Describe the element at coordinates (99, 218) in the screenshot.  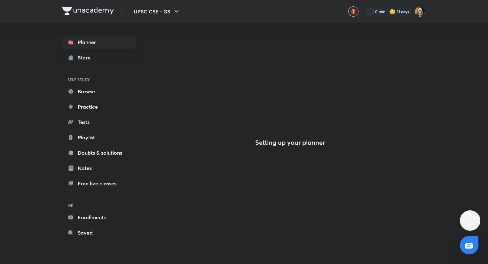
I see `a: Enrollments` at that location.